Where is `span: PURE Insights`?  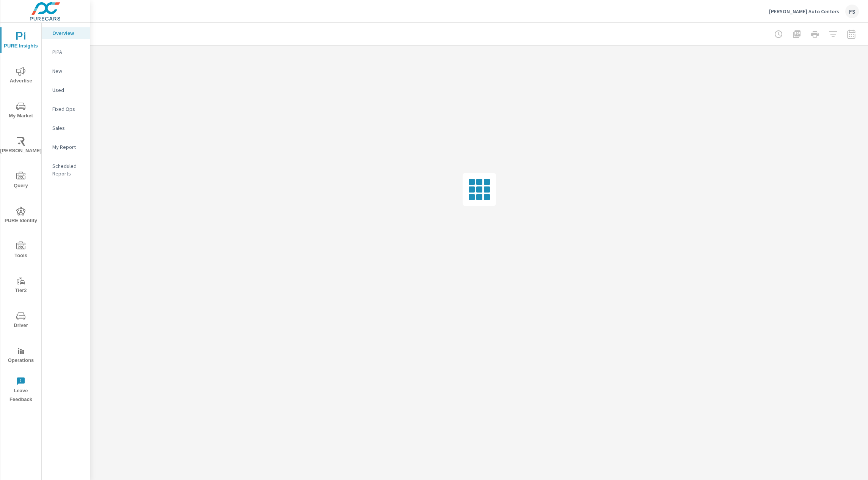 span: PURE Insights is located at coordinates (21, 41).